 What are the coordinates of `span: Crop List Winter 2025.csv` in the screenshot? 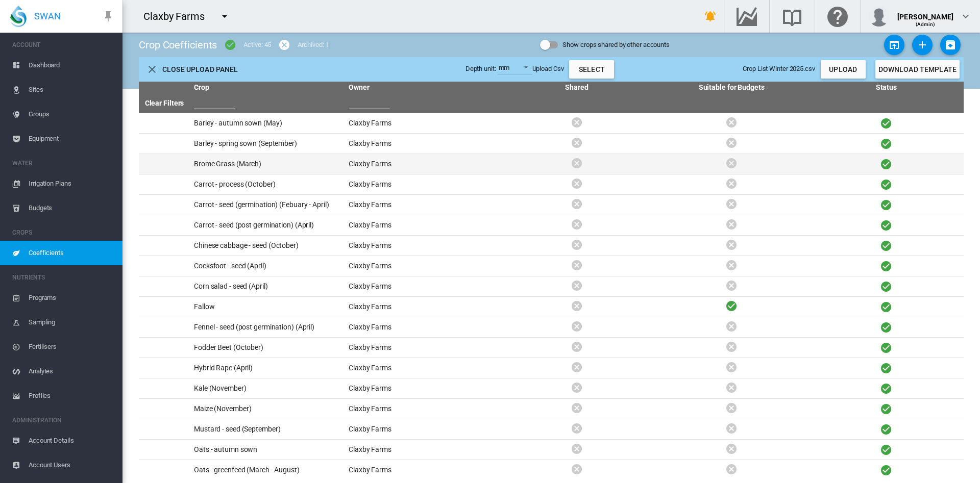 It's located at (779, 69).